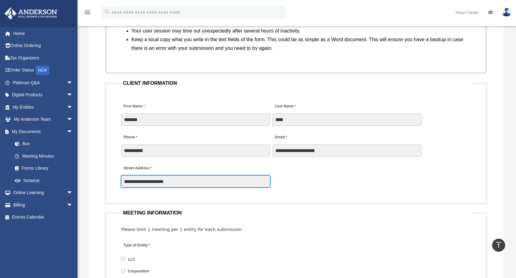  What do you see at coordinates (87, 12) in the screenshot?
I see `i: menu` at bounding box center [87, 12].